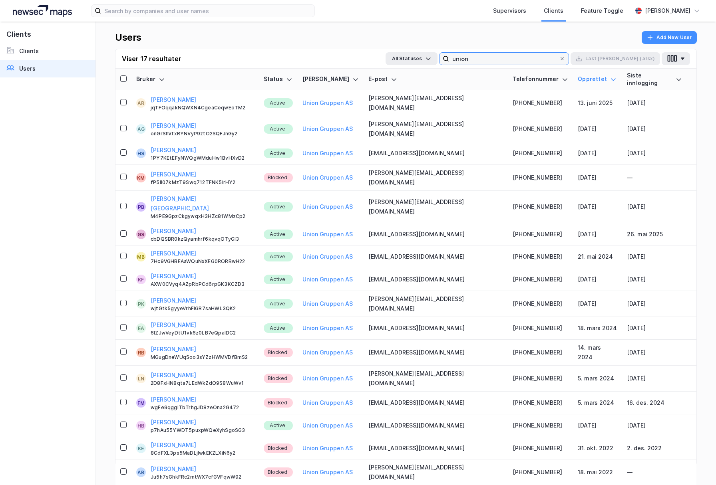  Describe the element at coordinates (597, 103) in the screenshot. I see `td: 13. juni 2025` at that location.